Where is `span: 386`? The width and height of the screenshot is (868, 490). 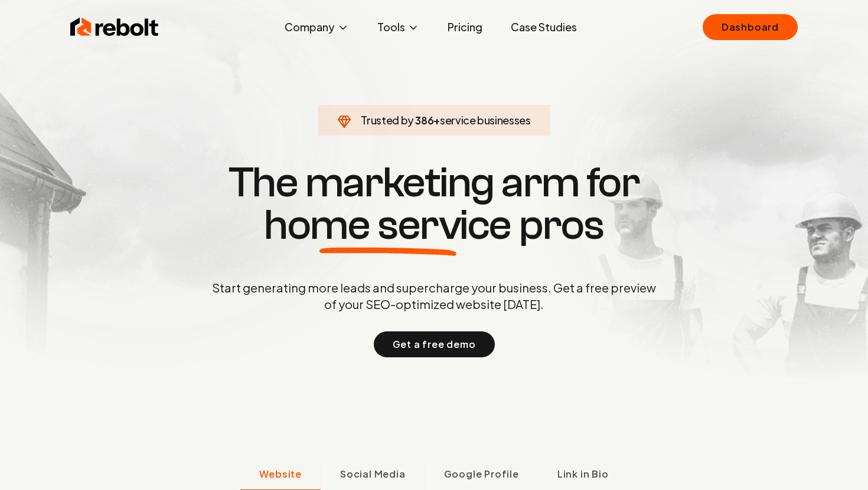 span: 386 is located at coordinates (423, 120).